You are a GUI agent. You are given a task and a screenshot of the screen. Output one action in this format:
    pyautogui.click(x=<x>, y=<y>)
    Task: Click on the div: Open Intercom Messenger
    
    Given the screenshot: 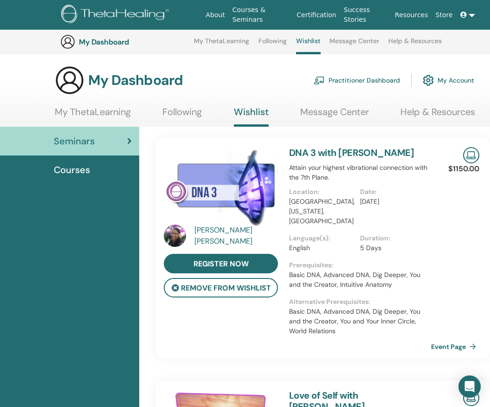 What is the action you would take?
    pyautogui.click(x=470, y=387)
    